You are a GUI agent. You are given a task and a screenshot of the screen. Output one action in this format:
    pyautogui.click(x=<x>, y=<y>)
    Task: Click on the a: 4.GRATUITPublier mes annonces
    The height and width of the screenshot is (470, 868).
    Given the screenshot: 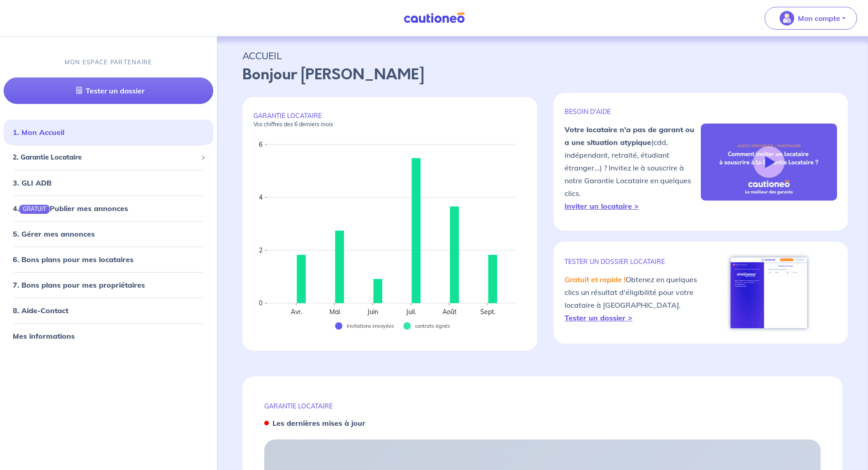 What is the action you would take?
    pyautogui.click(x=70, y=208)
    